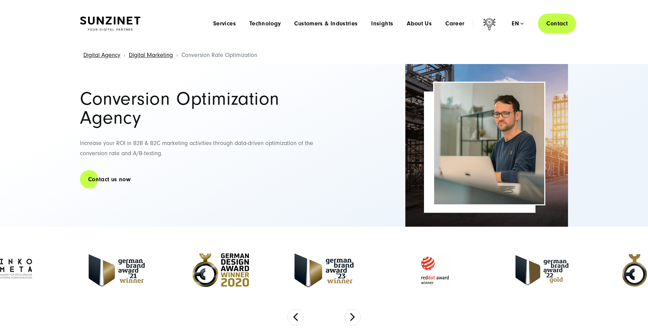 The width and height of the screenshot is (648, 329). I want to click on img: SUNZINET Full Service Digital Agentur, so click(110, 24).